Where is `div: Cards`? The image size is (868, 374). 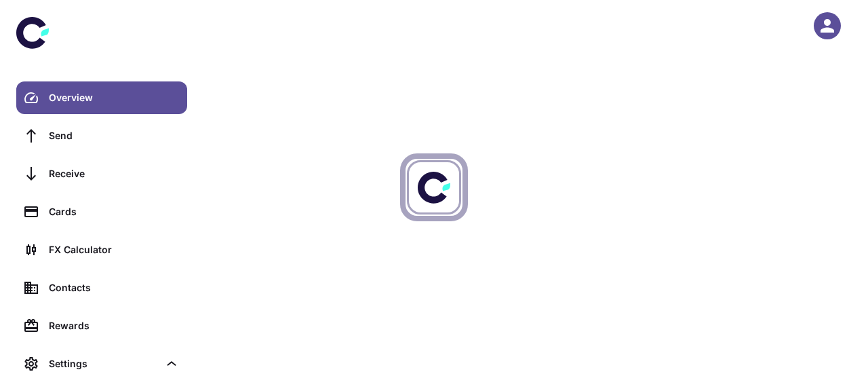 div: Cards is located at coordinates (114, 212).